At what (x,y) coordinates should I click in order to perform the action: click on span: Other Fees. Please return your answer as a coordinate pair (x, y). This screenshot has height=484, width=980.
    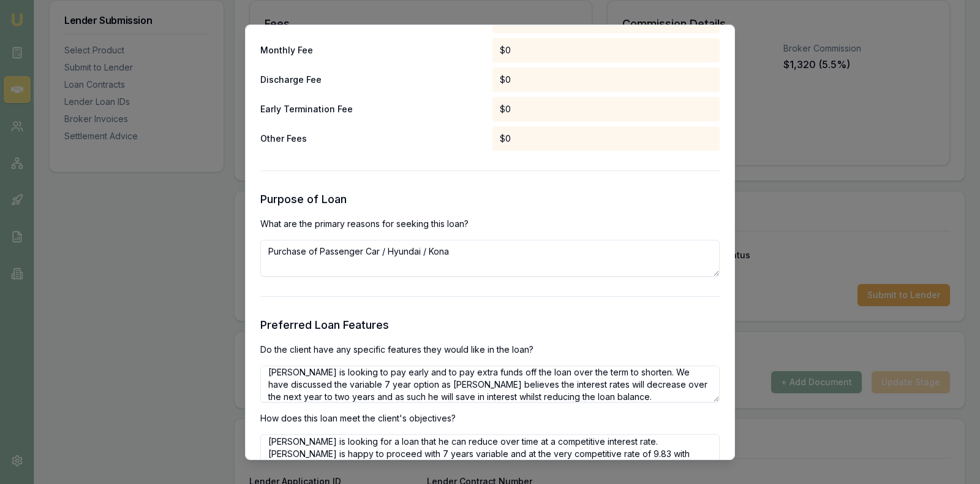
    Looking at the image, I should click on (373, 138).